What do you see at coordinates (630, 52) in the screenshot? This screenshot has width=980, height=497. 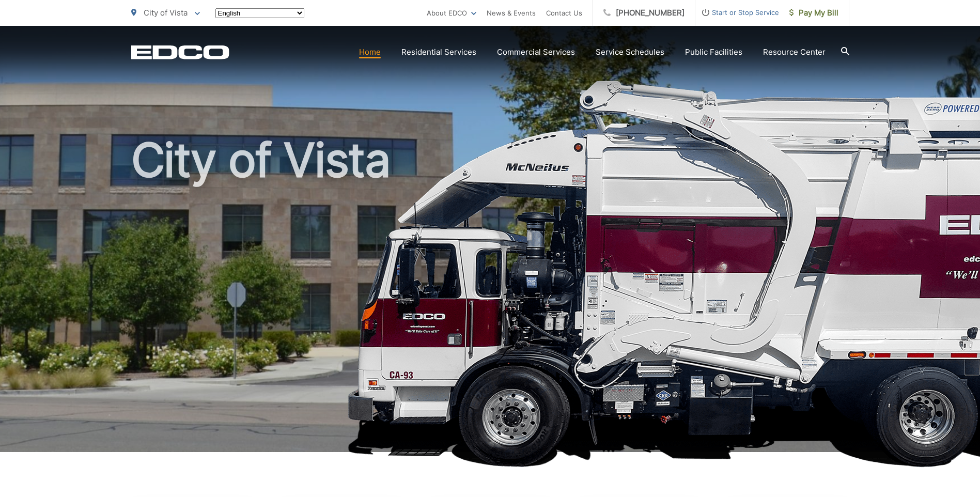 I see `a: Service Schedules` at bounding box center [630, 52].